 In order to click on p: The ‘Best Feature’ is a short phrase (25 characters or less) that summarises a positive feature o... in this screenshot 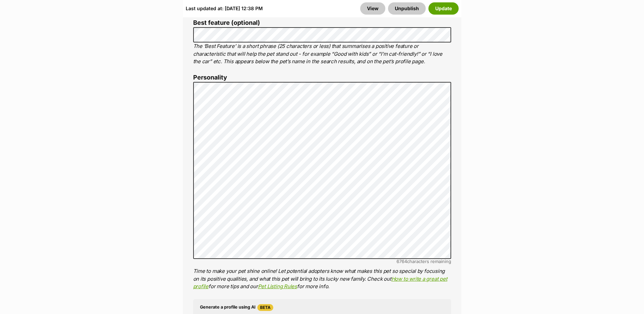, I will do `click(322, 54)`.